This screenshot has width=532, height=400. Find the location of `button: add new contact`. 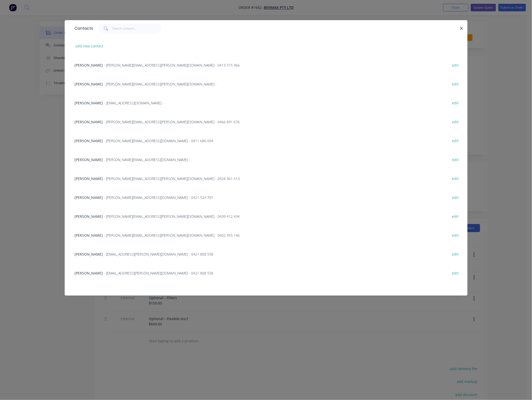

button: add new contact is located at coordinates (89, 46).